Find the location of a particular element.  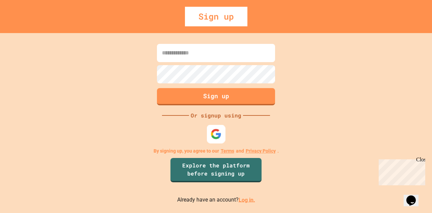

div: Chat with us now!Close is located at coordinates (25, 23).